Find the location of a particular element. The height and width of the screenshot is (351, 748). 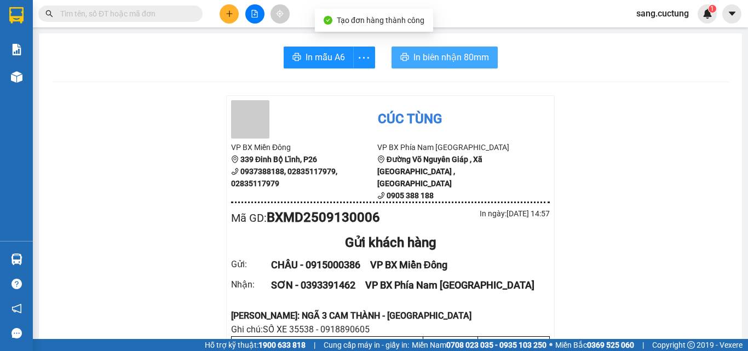

div: Gửi : is located at coordinates (251, 264).